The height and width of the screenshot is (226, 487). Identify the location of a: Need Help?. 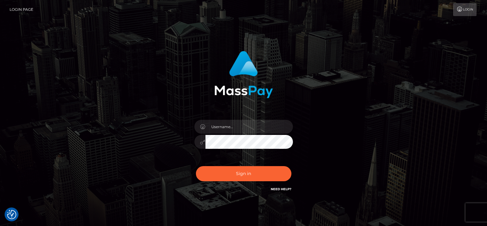
(281, 189).